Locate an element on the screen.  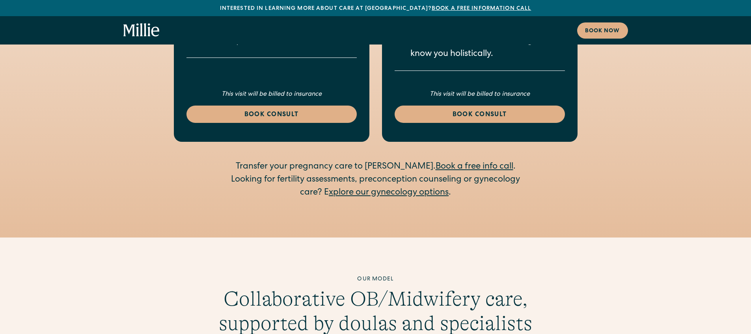
div: Our model is located at coordinates (376, 279).